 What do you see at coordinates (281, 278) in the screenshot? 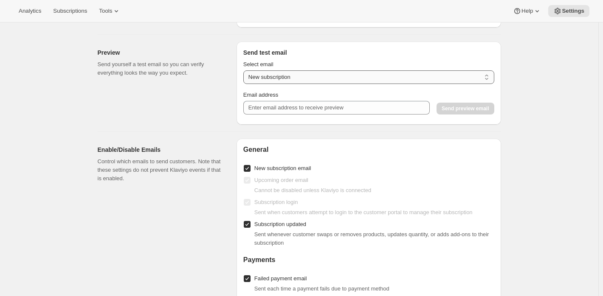
I see `span: Failed payment email` at bounding box center [281, 278].